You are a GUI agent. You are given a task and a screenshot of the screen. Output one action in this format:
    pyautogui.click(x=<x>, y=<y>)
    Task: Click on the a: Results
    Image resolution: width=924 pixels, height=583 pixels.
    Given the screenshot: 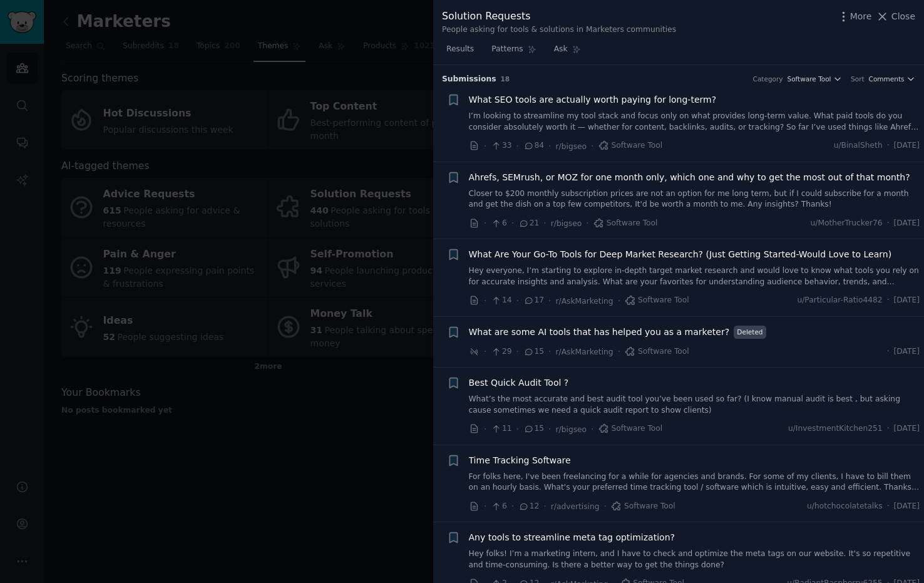 What is the action you would take?
    pyautogui.click(x=460, y=52)
    